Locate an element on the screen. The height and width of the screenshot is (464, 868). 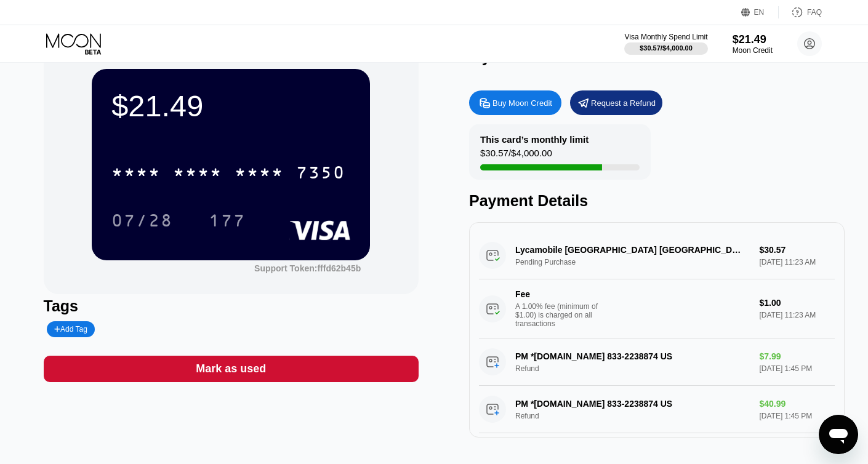
div: This card’s monthly limit is located at coordinates (534, 139).